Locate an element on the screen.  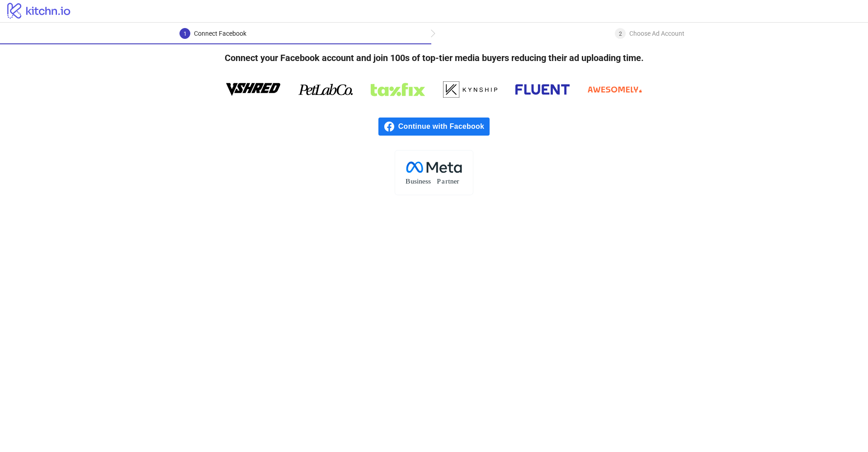
span: 2 is located at coordinates (620, 34).